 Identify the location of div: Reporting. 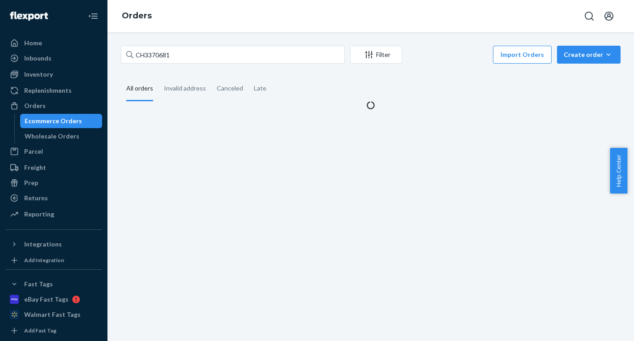
(39, 214).